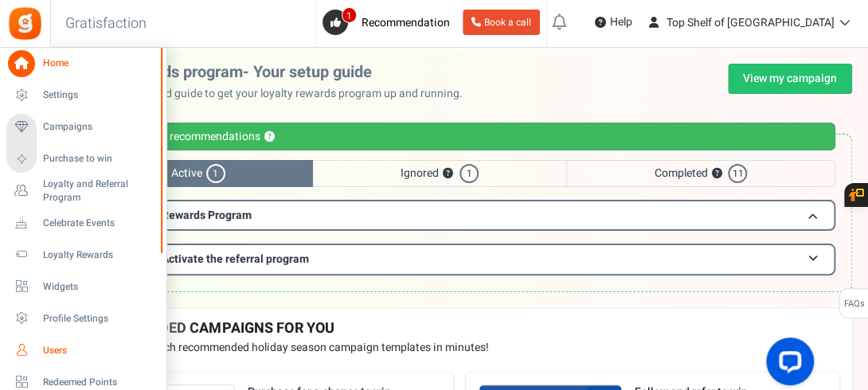 This screenshot has height=390, width=868. I want to click on span: Widgets, so click(99, 287).